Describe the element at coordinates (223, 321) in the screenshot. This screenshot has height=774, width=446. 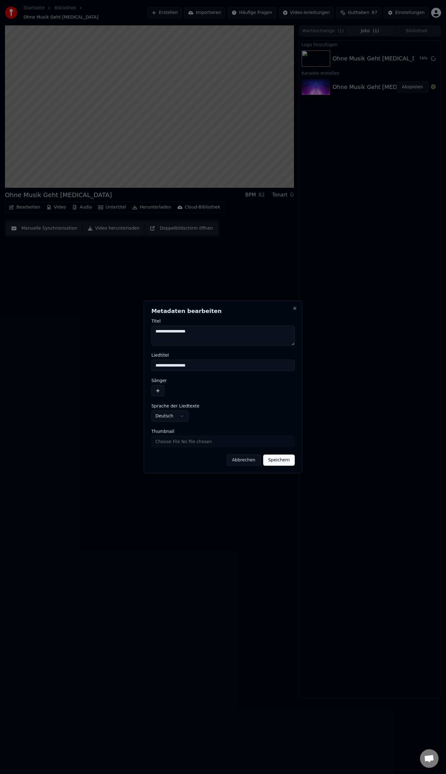
I see `label: Titel` at that location.